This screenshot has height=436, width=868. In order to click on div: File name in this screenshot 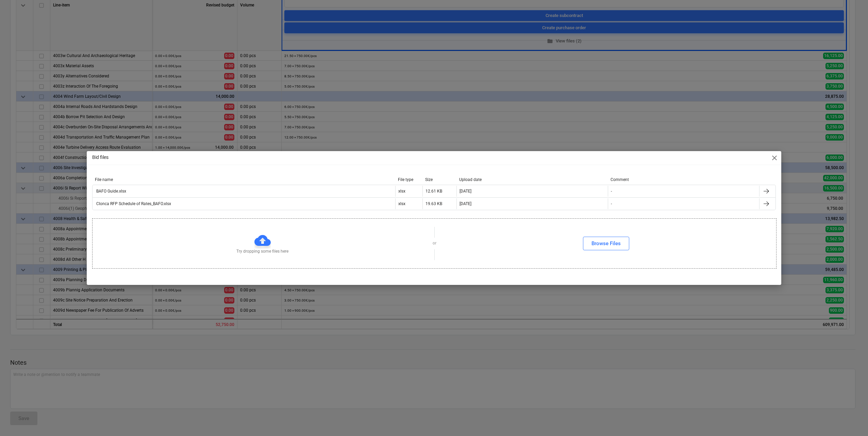, I will do `click(243, 179)`.